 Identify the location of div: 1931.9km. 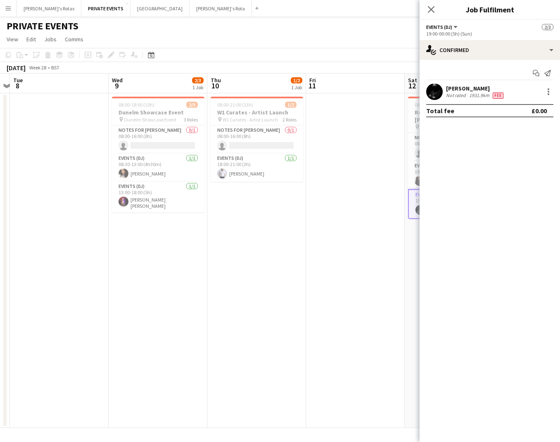
(479, 95).